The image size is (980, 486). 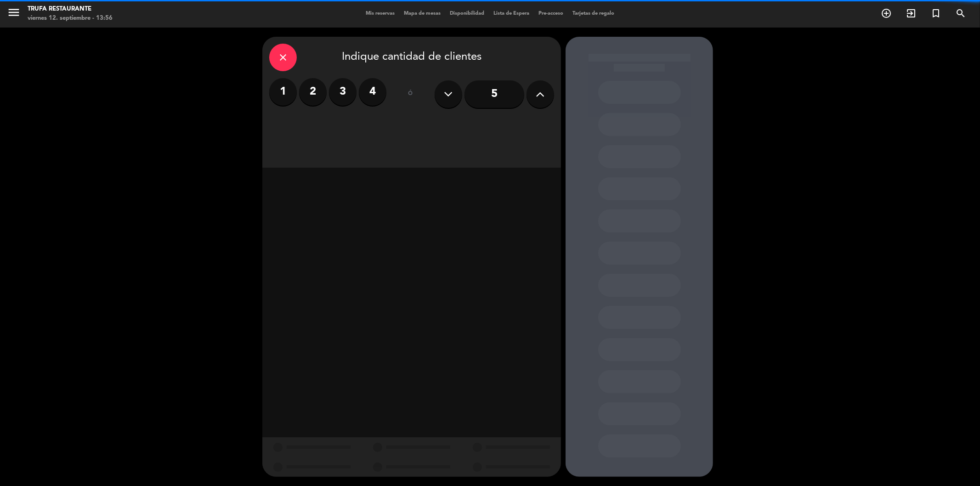 What do you see at coordinates (13, 13) in the screenshot?
I see `button: menu` at bounding box center [13, 13].